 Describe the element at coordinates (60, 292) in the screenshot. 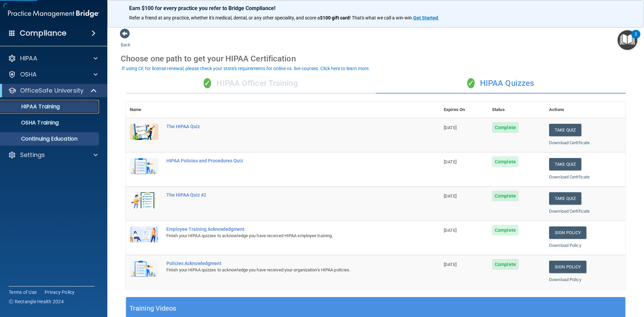

I see `a: Privacy Policy` at that location.